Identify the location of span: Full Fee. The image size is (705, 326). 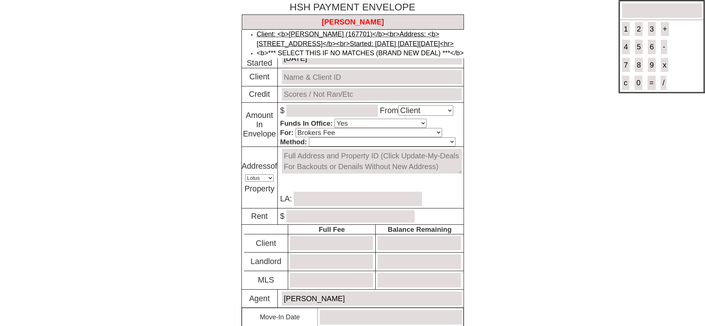
(331, 229).